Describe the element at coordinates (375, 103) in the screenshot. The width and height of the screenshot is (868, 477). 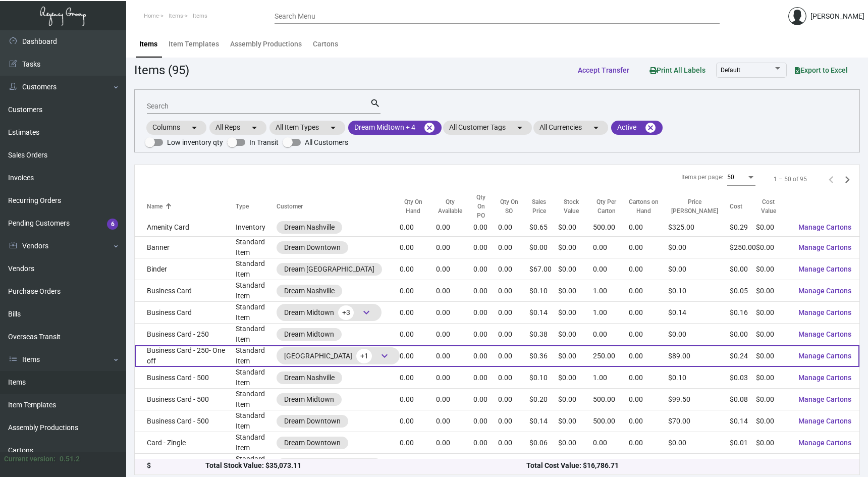
I see `mat-icon: search` at that location.